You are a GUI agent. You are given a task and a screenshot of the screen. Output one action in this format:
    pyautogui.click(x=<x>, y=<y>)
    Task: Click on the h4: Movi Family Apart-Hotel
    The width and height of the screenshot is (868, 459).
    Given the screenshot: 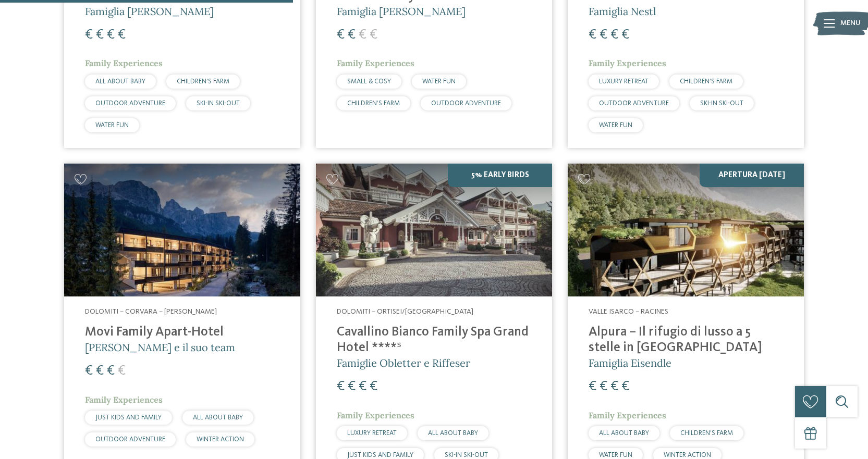 What is the action you would take?
    pyautogui.click(x=182, y=332)
    